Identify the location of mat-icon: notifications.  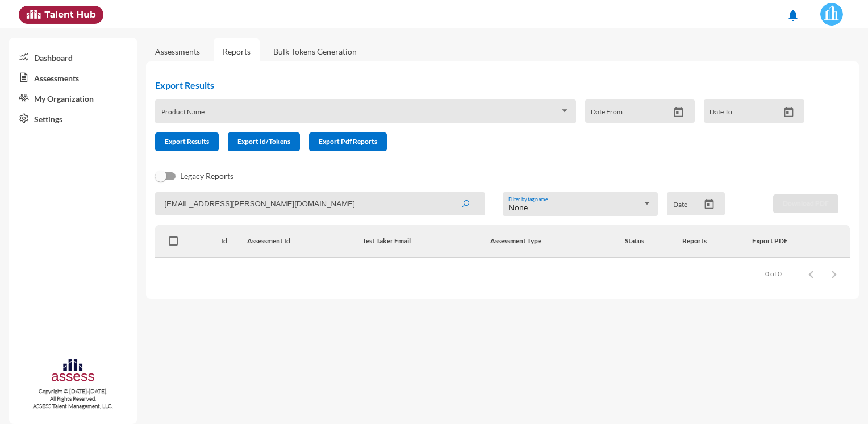
(793, 15).